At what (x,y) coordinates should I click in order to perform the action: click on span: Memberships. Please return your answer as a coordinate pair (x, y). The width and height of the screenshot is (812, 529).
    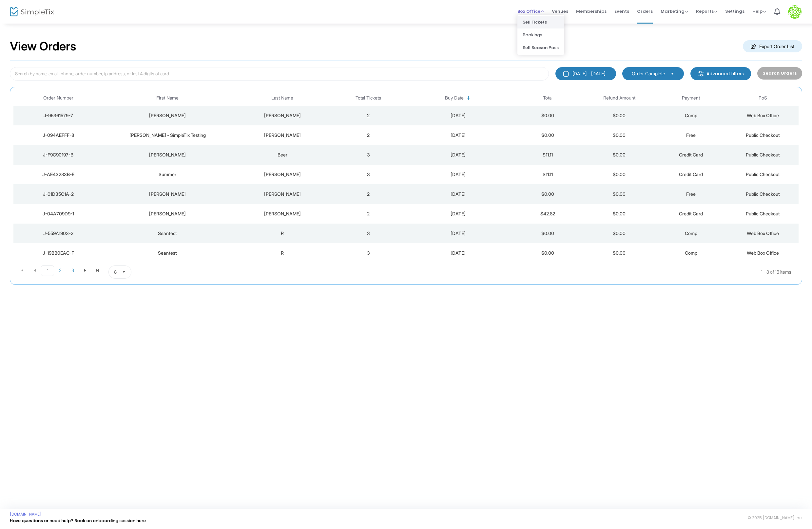
    Looking at the image, I should click on (591, 11).